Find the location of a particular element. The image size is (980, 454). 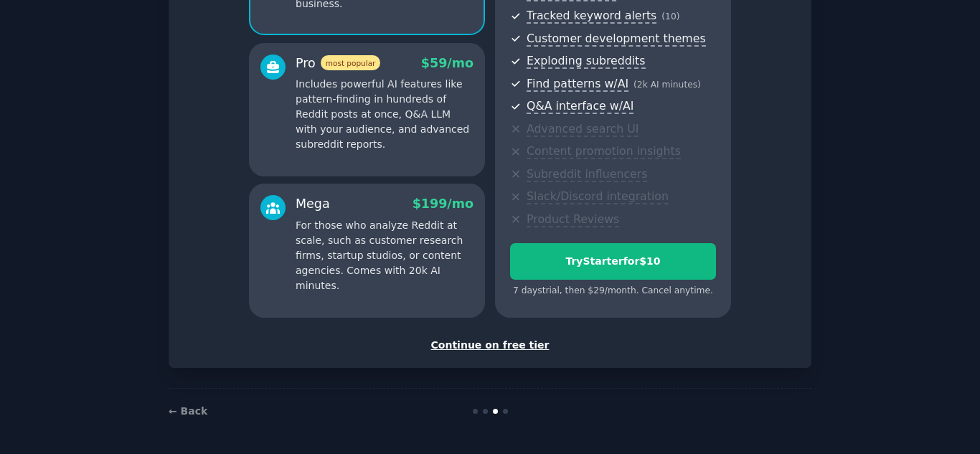

span: Content promotion insights is located at coordinates (603, 151).